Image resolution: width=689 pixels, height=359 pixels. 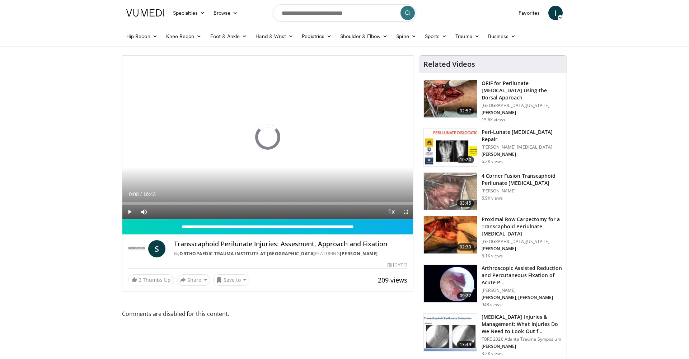 What do you see at coordinates (465, 160) in the screenshot?
I see `span: 10:20` at bounding box center [465, 160].